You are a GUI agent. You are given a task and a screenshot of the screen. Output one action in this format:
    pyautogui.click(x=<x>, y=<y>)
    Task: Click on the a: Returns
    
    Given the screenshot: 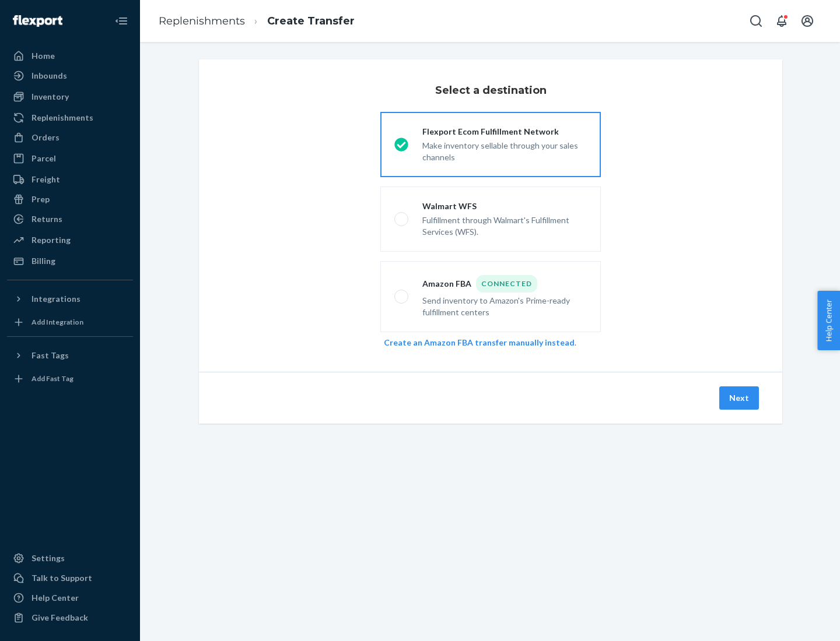 What is the action you would take?
    pyautogui.click(x=70, y=219)
    